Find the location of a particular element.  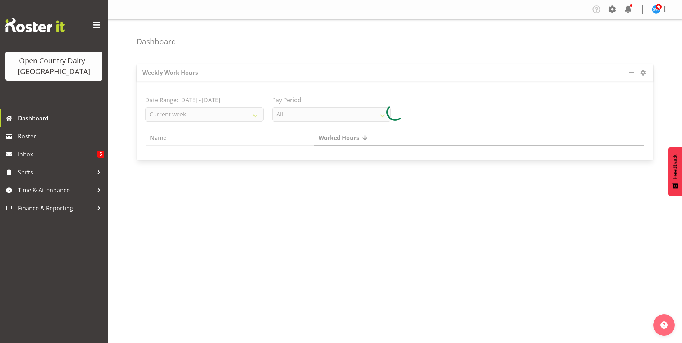

span: Feedback is located at coordinates (675, 167).